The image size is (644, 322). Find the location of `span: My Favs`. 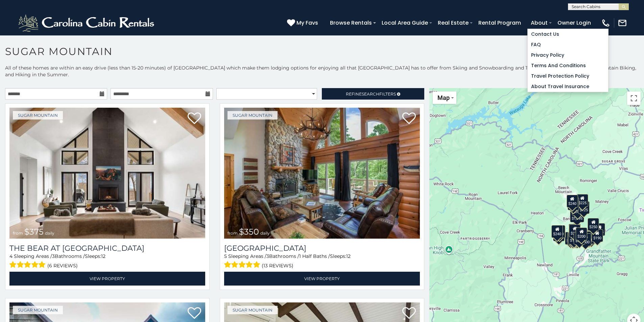

span: My Favs is located at coordinates (307, 23).